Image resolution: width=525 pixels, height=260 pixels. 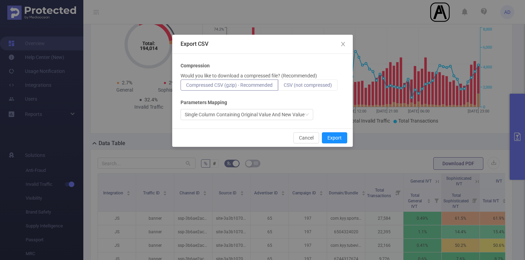 What do you see at coordinates (306, 138) in the screenshot?
I see `button: Cancel` at bounding box center [306, 138].